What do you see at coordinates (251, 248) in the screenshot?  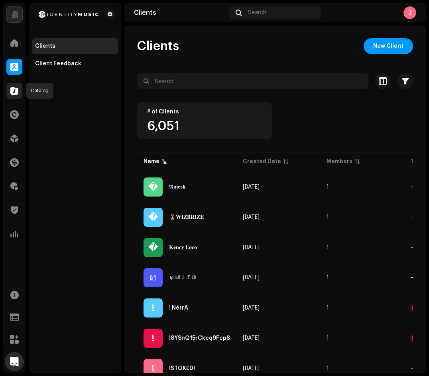 I see `span: Feb 28, 2024` at bounding box center [251, 248].